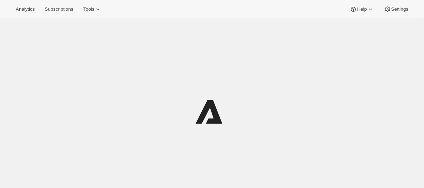 Image resolution: width=424 pixels, height=188 pixels. I want to click on button: Subscriptions, so click(59, 9).